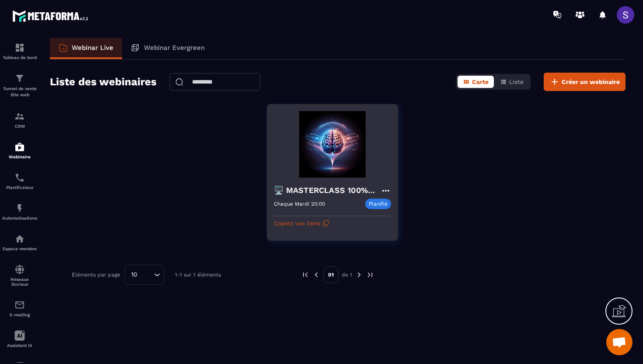 The image size is (643, 364). I want to click on h2: Liste des webinaires, so click(103, 81).